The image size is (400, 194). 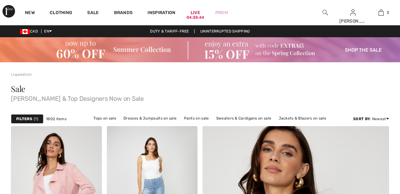 What do you see at coordinates (161, 13) in the screenshot?
I see `span: Inspiration` at bounding box center [161, 13].